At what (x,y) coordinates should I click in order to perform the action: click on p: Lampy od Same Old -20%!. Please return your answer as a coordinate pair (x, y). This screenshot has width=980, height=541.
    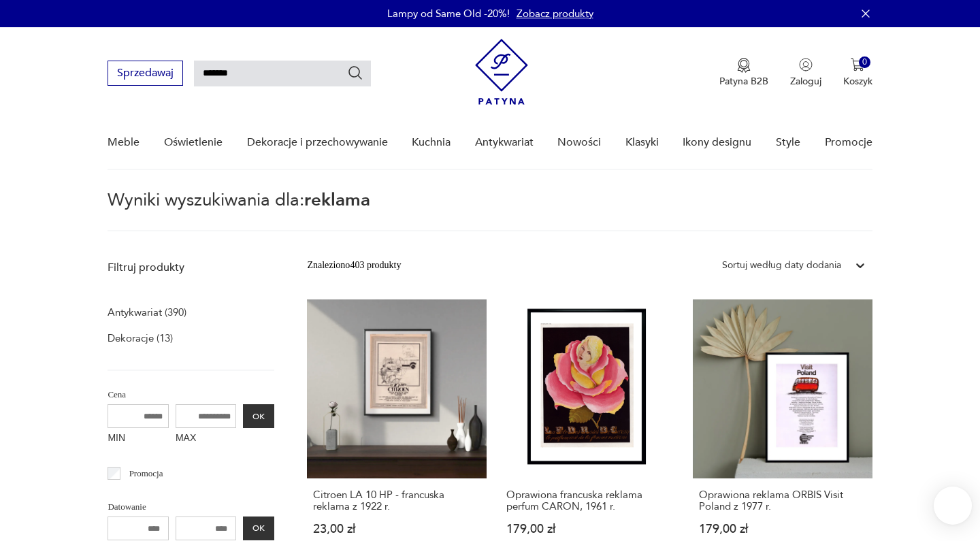
    Looking at the image, I should click on (449, 14).